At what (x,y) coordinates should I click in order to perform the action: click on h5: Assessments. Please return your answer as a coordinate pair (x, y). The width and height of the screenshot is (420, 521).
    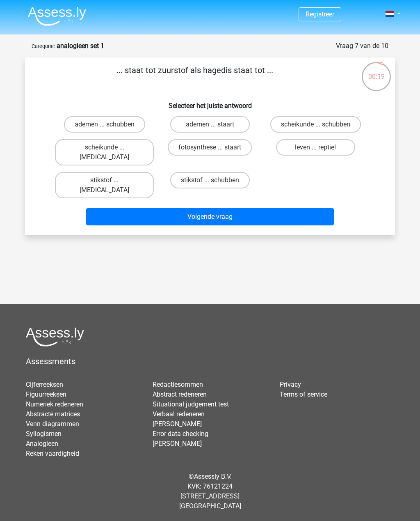
    Looking at the image, I should click on (210, 361).